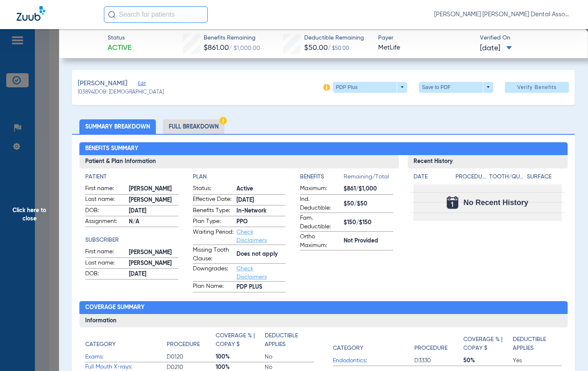 The height and width of the screenshot is (371, 588). What do you see at coordinates (537, 87) in the screenshot?
I see `span: Verify Benefits` at bounding box center [537, 87].